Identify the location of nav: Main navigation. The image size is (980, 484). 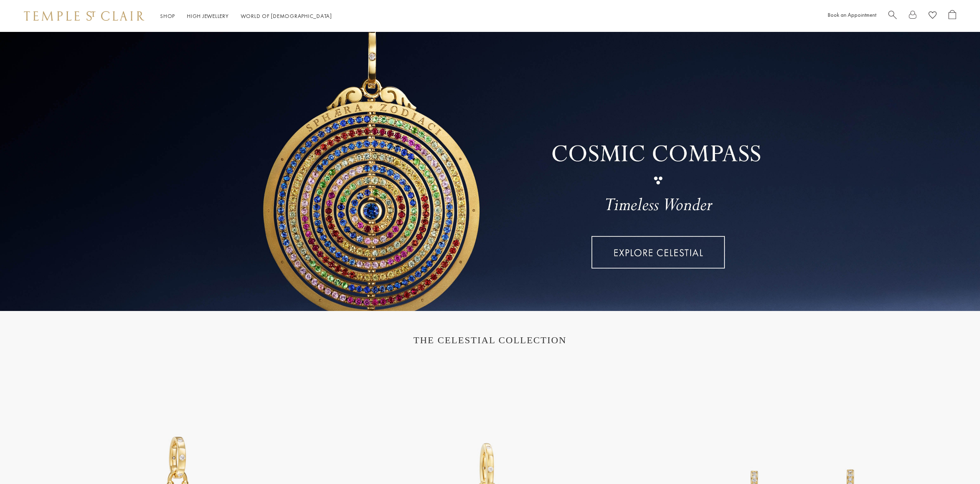
(245, 16).